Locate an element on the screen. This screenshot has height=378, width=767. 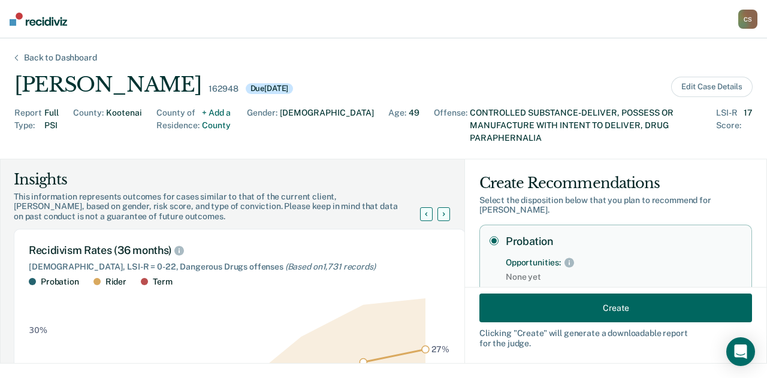
div: Open Intercom Messenger is located at coordinates (740, 352).